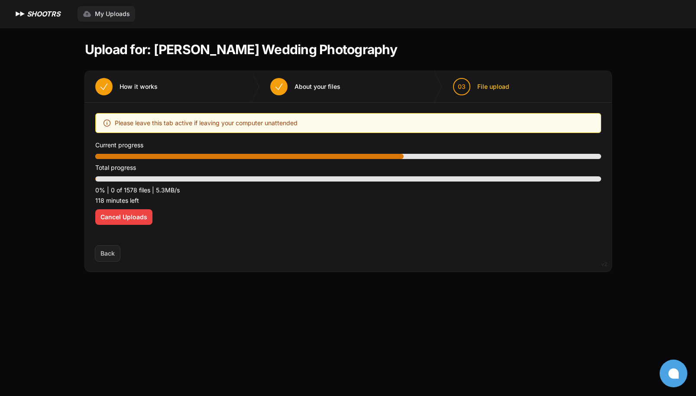 Image resolution: width=696 pixels, height=396 pixels. What do you see at coordinates (206, 123) in the screenshot?
I see `span: Please leave this tab active if leaving your computer unattended` at bounding box center [206, 123].